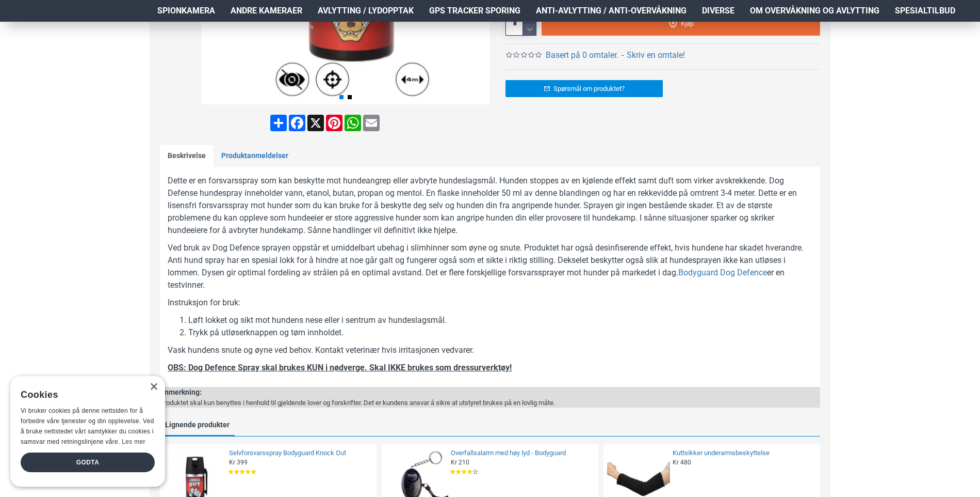 The image size is (980, 497). I want to click on span: Vi bruker cookies på denne nettsiden for å forbedre våre tjenester og din opplevelse. Ved å bruke..., so click(87, 426).